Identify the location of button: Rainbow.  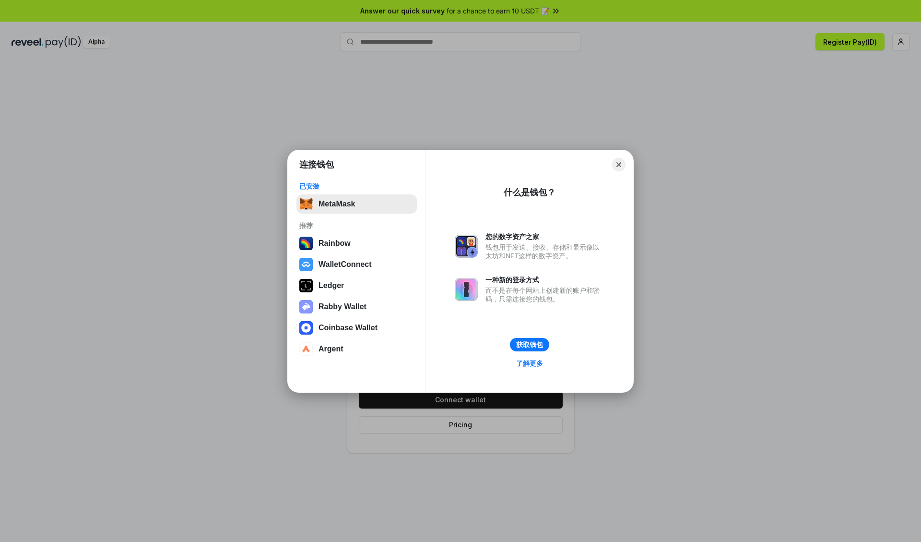
(357, 243).